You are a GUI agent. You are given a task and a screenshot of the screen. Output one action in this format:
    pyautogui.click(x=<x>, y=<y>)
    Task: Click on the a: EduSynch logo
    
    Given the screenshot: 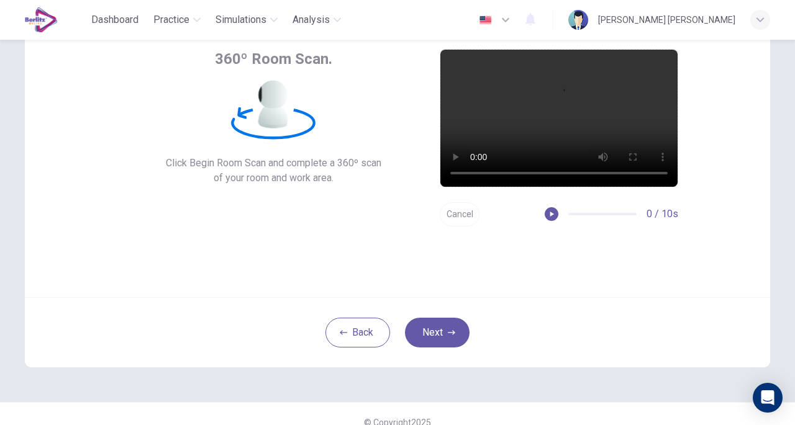 What is the action you would take?
    pyautogui.click(x=55, y=20)
    